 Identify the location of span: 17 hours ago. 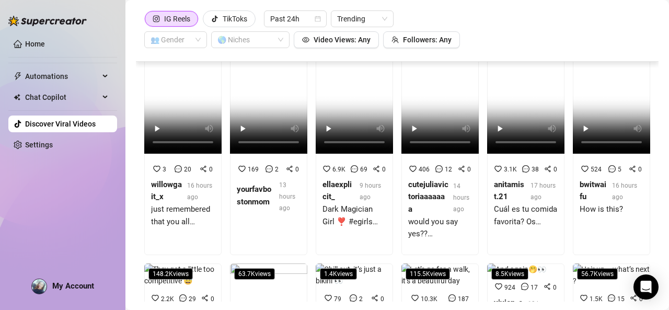
(543, 191).